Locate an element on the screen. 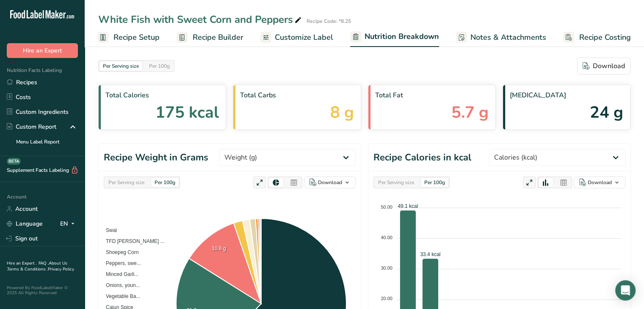 This screenshot has width=644, height=309. span: Recipe Setup is located at coordinates (136, 37).